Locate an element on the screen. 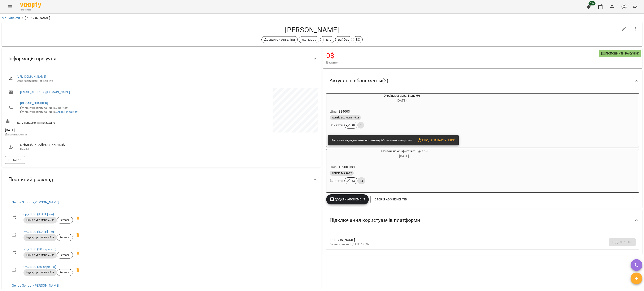 Image resolution: width=644 pixels, height=291 pixels. span: UA is located at coordinates (635, 6).